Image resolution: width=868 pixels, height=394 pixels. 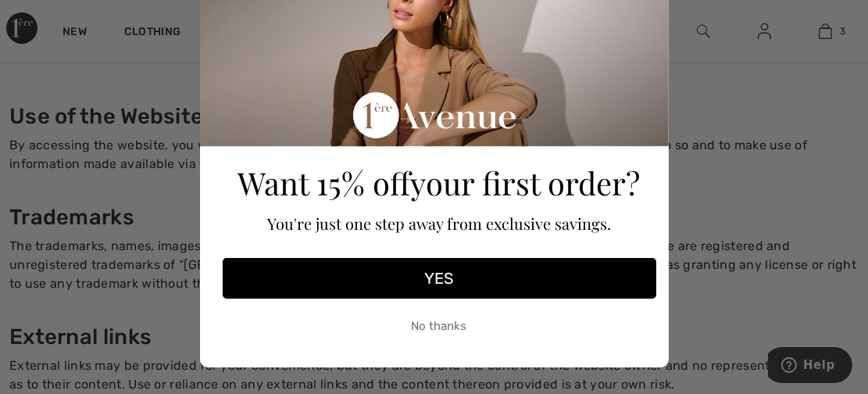 I want to click on button: YES, so click(x=439, y=278).